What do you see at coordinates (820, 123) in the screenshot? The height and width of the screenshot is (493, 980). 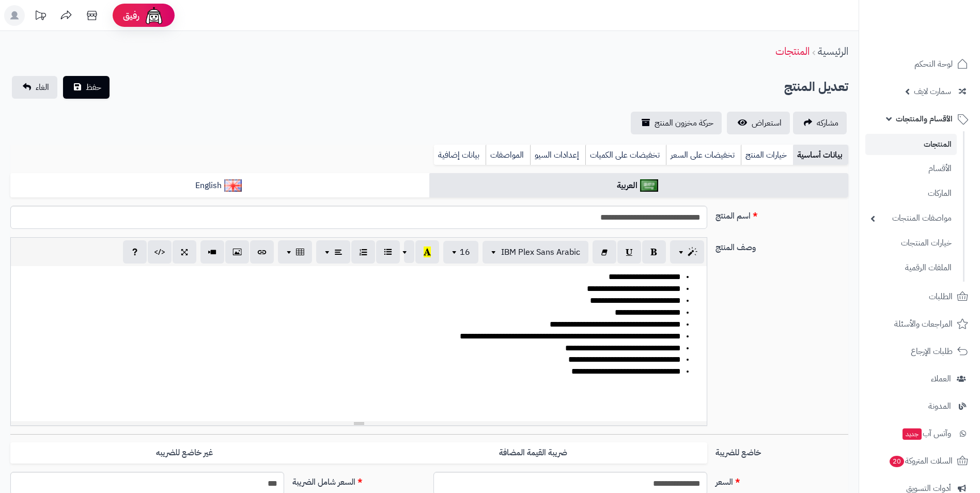 I see `a: مشاركه` at bounding box center [820, 123].